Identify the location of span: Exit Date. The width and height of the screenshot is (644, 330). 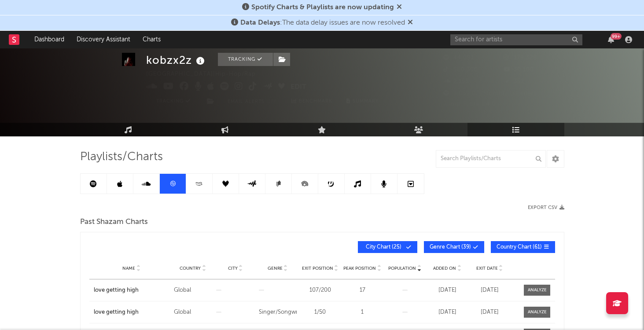
(487, 269).